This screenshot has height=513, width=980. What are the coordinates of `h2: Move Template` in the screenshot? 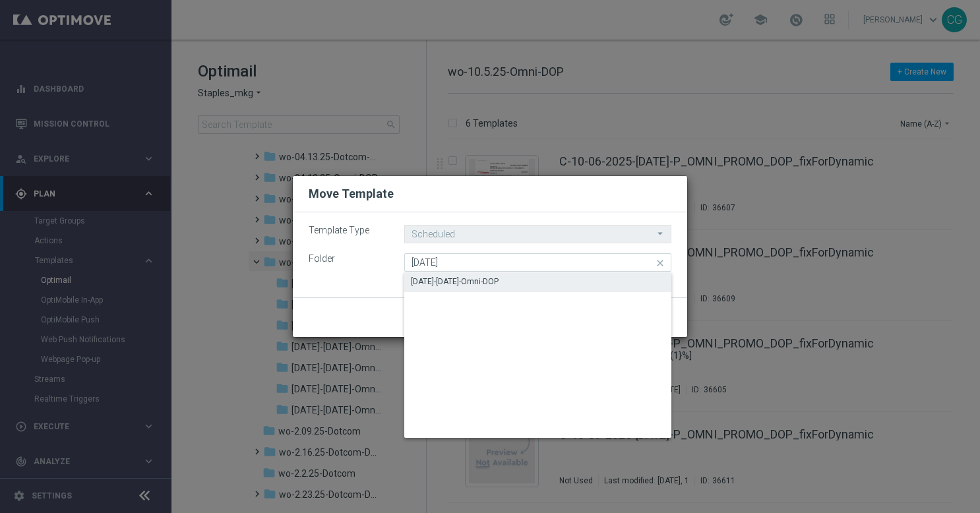 It's located at (351, 194).